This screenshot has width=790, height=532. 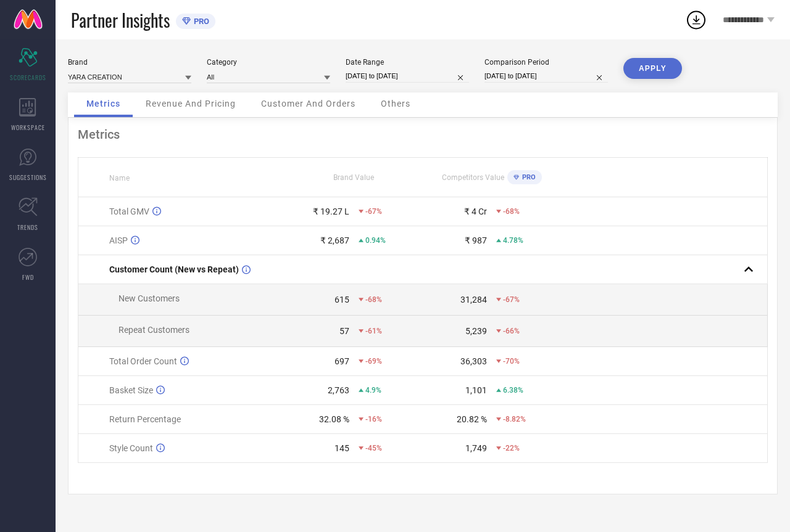 What do you see at coordinates (476, 331) in the screenshot?
I see `div: 5,239` at bounding box center [476, 331].